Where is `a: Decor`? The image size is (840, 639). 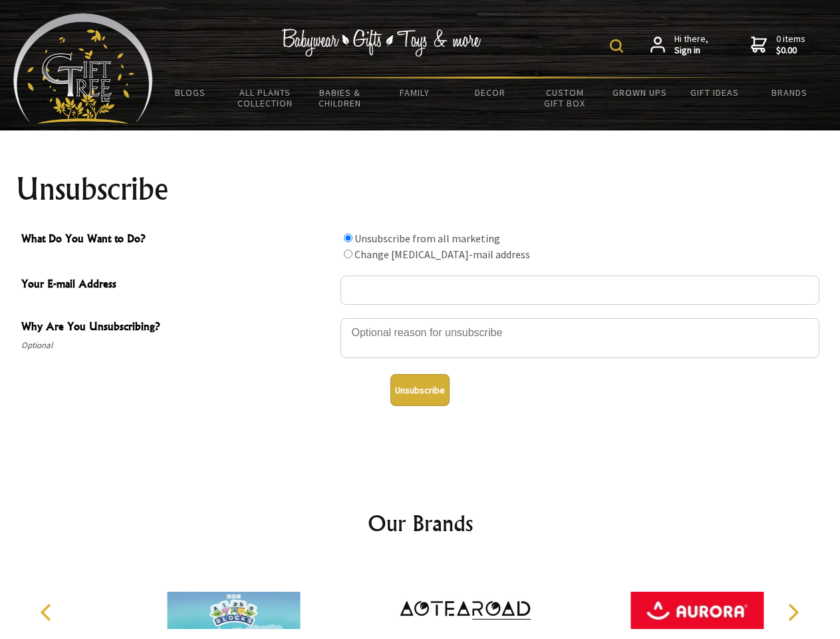
a: Decor is located at coordinates (490, 93).